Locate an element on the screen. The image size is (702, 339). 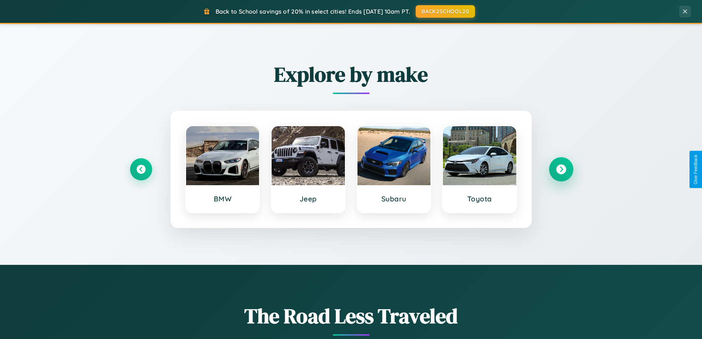
h1: The Road Less Traveled is located at coordinates (351, 316).